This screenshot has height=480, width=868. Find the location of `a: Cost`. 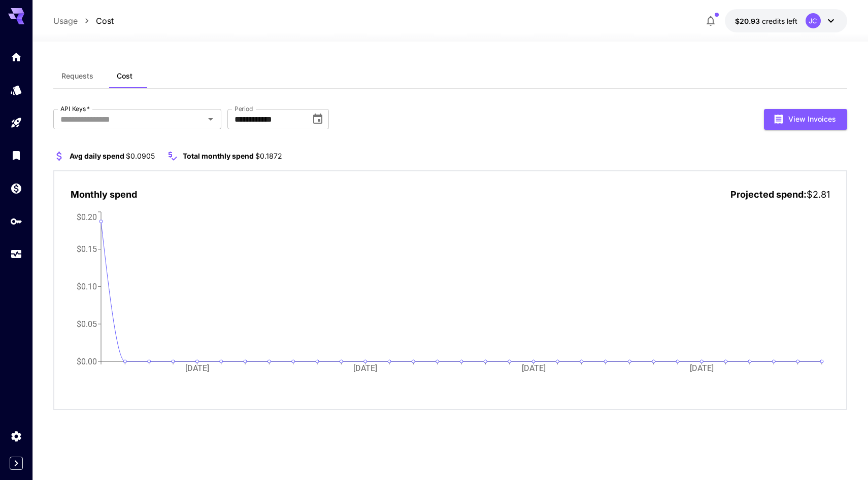

a: Cost is located at coordinates (105, 21).